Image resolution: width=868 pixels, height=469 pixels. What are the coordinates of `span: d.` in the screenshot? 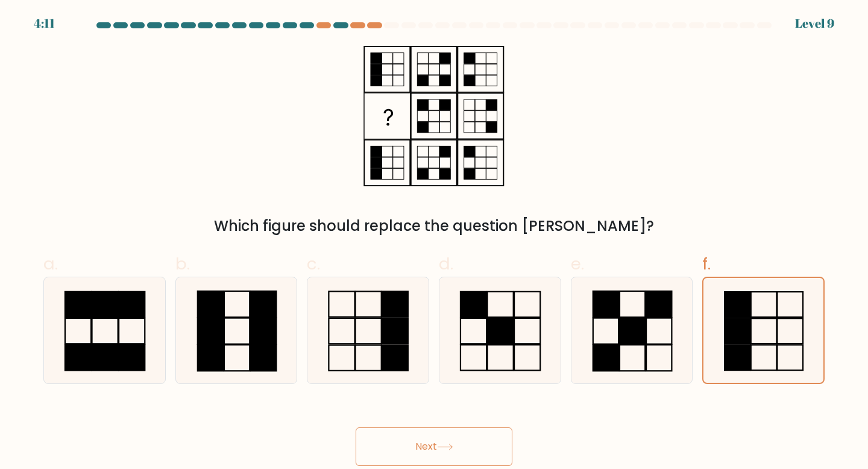 It's located at (446, 264).